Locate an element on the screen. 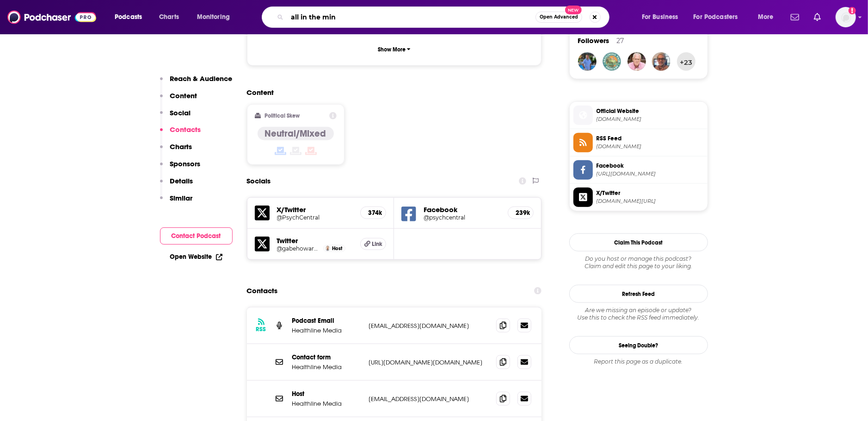 Image resolution: width=868 pixels, height=421 pixels. button: Show More is located at coordinates (395, 49).